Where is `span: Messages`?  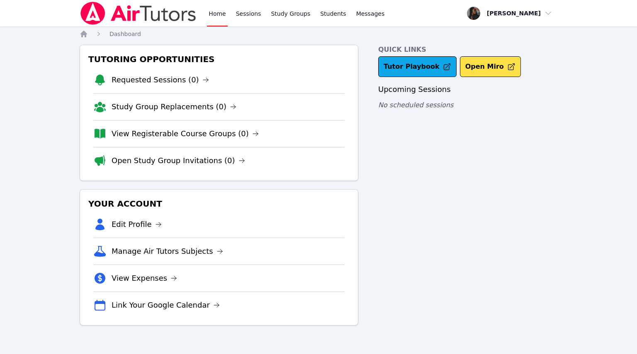 span: Messages is located at coordinates (370, 14).